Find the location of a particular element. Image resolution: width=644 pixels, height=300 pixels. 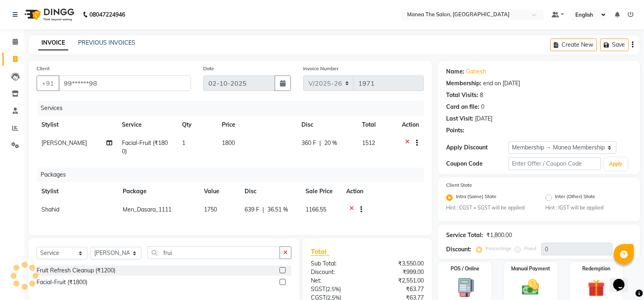

div: 8 is located at coordinates (482, 95).